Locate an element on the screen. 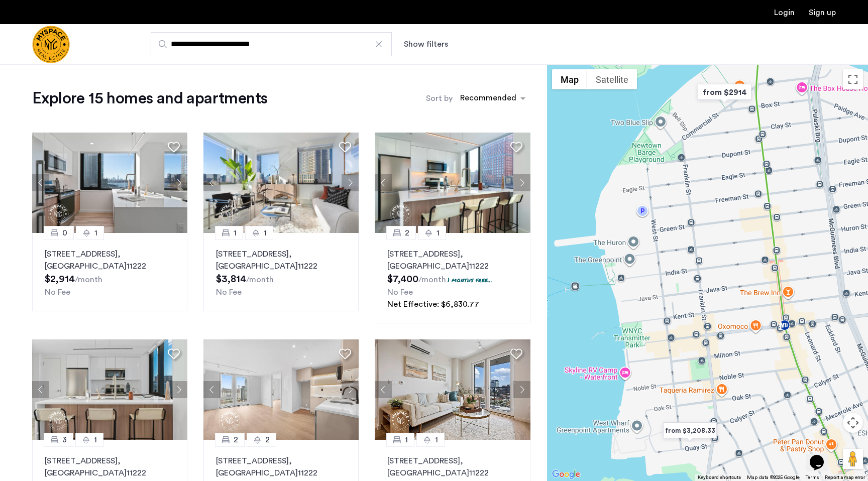 The height and width of the screenshot is (481, 868). label: Sort by is located at coordinates (439, 99).